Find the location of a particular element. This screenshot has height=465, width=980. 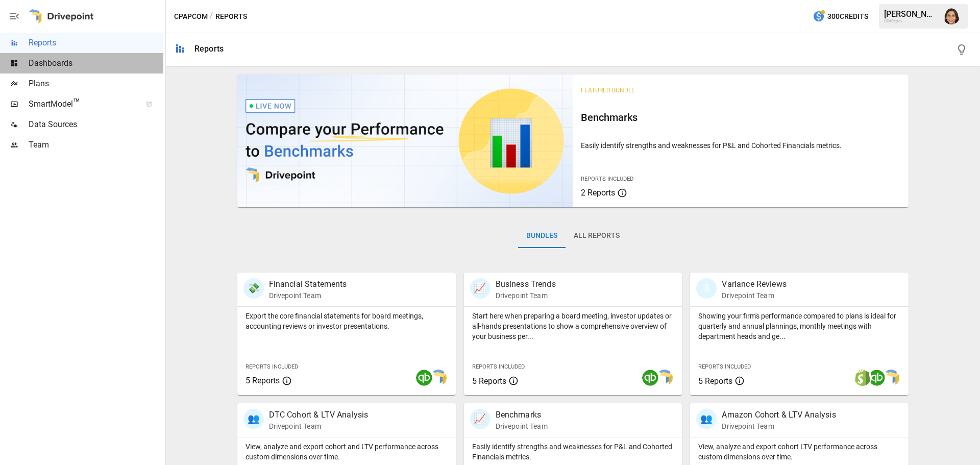

p: Start here when preparing a board meeting, investor updates or all-hands presentations to show a ... is located at coordinates (573, 326).